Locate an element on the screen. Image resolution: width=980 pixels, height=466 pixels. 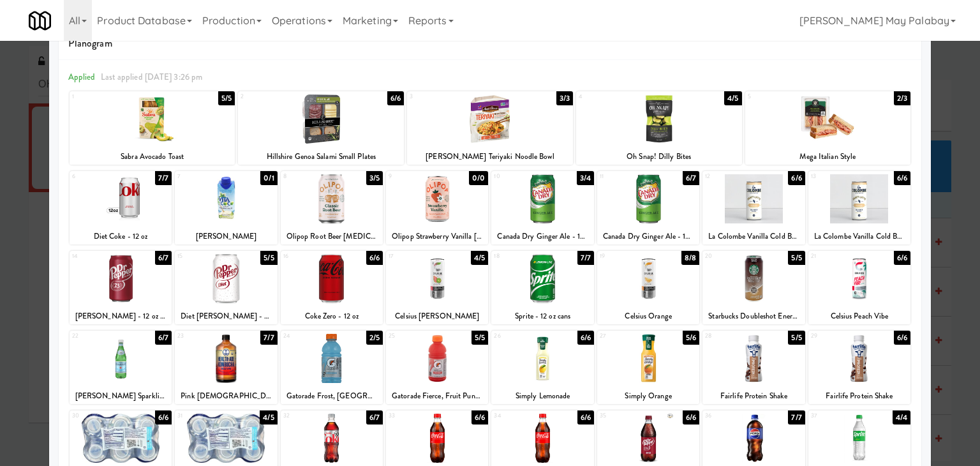
div: 13 is located at coordinates (835, 176).